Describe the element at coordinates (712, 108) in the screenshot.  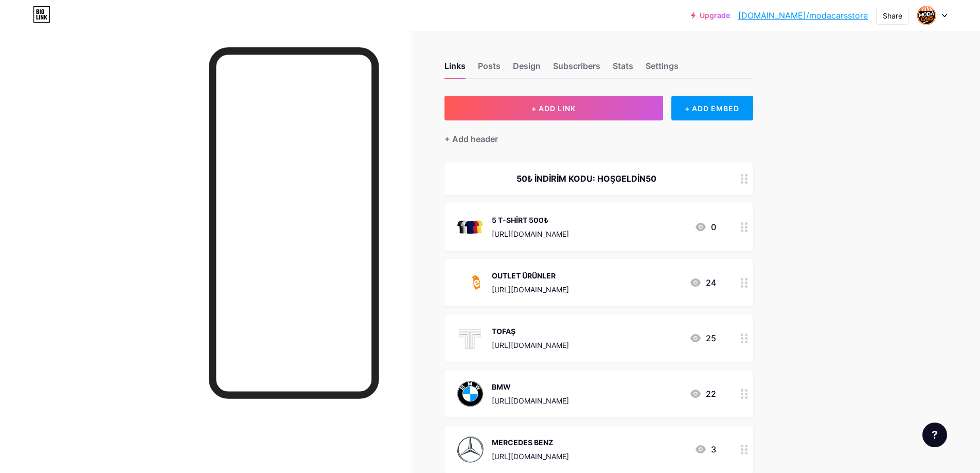
I see `div: + ADD EMBED` at that location.